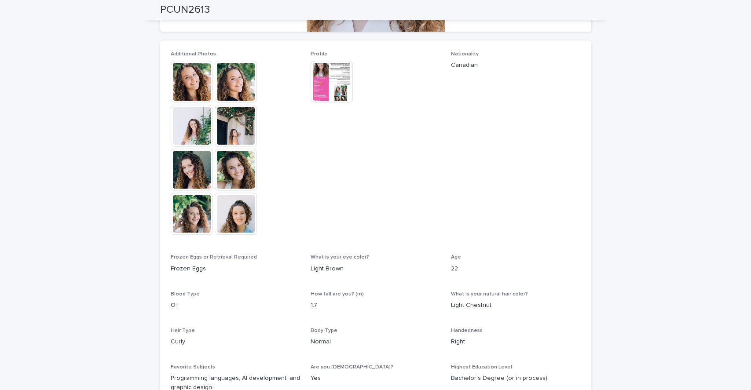  What do you see at coordinates (375, 342) in the screenshot?
I see `p: Normal` at bounding box center [375, 342].